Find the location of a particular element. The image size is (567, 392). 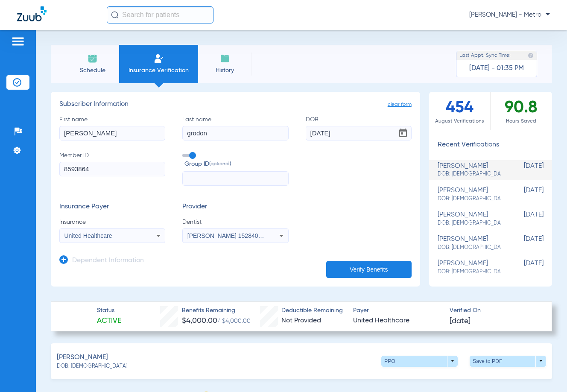

span: / $4,000.00 is located at coordinates (234, 321).